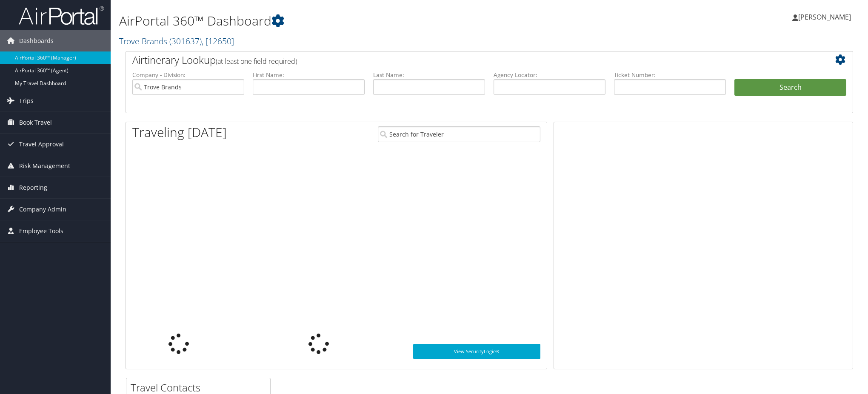  I want to click on input: Search for Traveler, so click(459, 134).